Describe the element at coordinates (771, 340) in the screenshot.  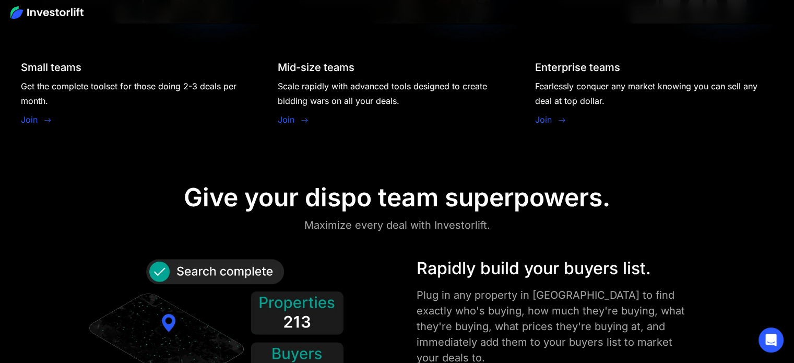
I see `div: Open Intercom Messenger` at that location.